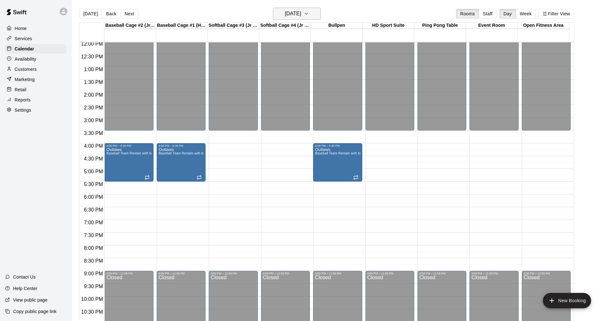 This screenshot has height=321, width=608. I want to click on p: Retail, so click(20, 90).